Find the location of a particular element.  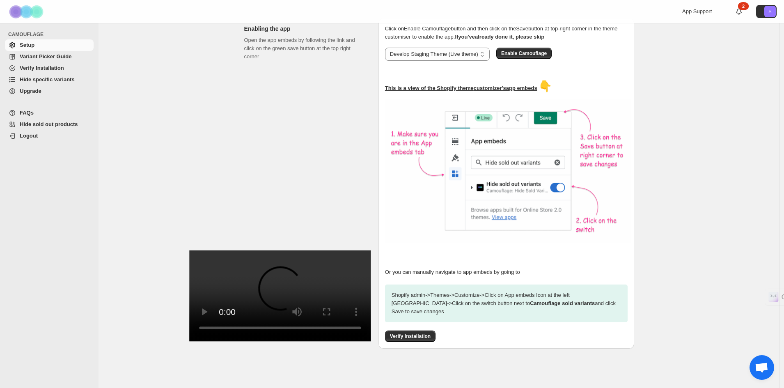

a: Upgrade is located at coordinates (49, 91).